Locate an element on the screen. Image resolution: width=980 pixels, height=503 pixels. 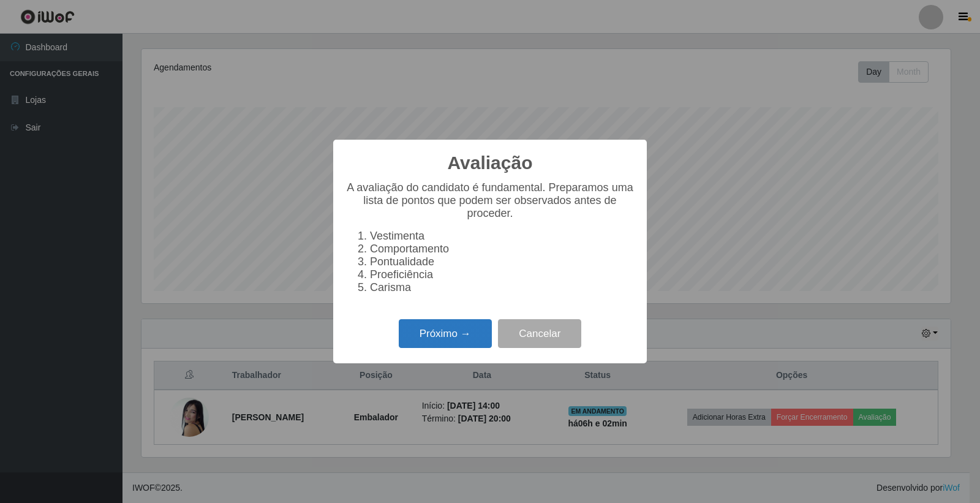
button: Próximo → is located at coordinates (446, 333).